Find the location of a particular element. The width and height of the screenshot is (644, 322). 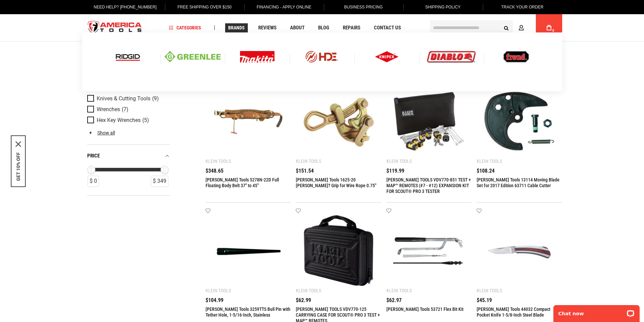

div: $ 349 is located at coordinates (160, 181).